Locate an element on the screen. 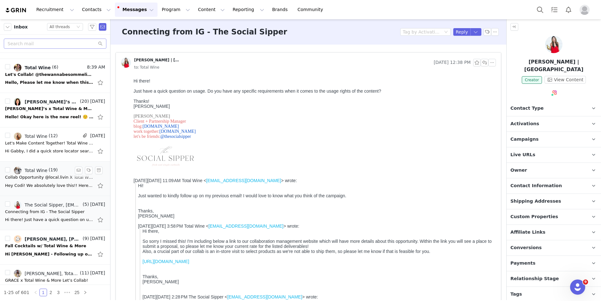 The image size is (601, 301). button: Content is located at coordinates (211, 9).